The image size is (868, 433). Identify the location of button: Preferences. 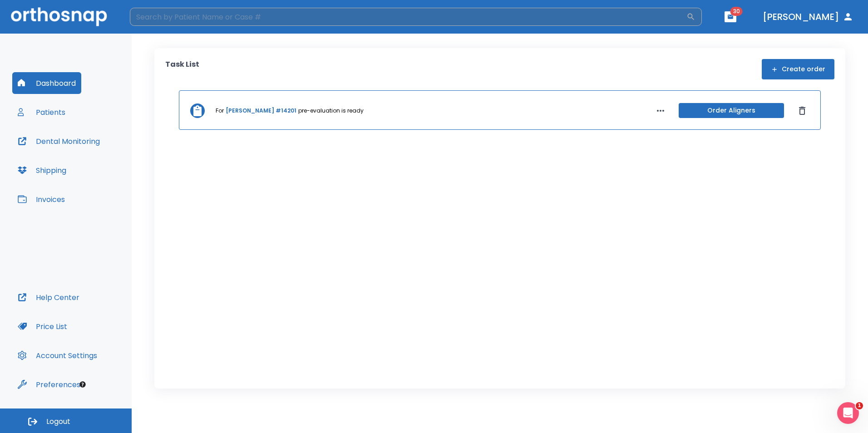
(49, 385).